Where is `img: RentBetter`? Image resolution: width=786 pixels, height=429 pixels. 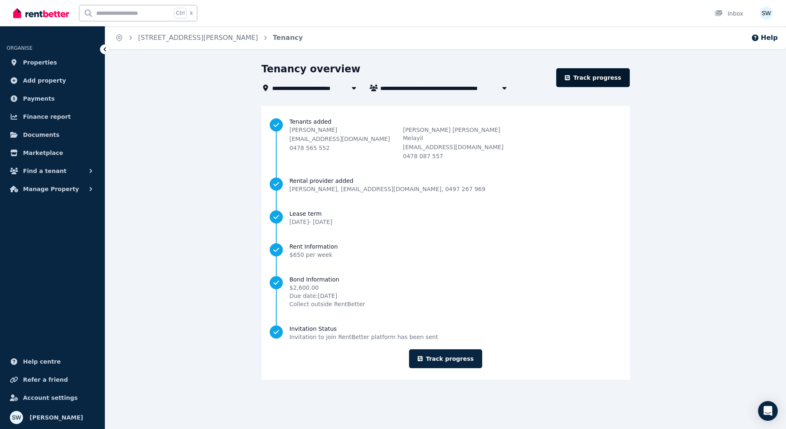 img: RentBetter is located at coordinates (41, 13).